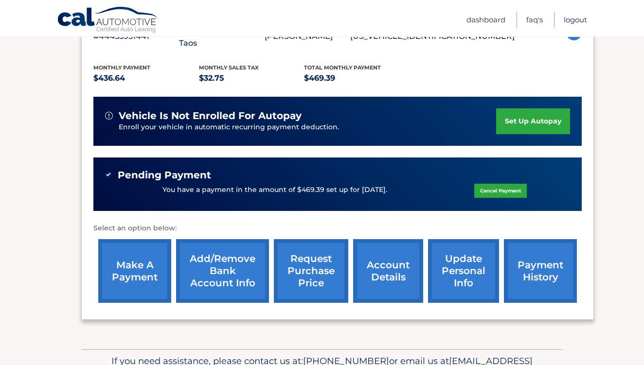  I want to click on img: alert-white.svg, so click(109, 116).